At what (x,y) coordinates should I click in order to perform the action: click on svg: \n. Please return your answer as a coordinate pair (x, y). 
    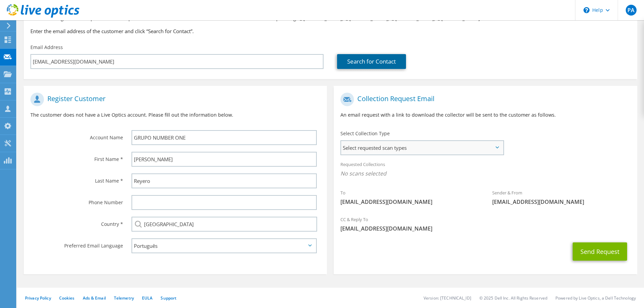
    Looking at the image, I should click on (587, 10).